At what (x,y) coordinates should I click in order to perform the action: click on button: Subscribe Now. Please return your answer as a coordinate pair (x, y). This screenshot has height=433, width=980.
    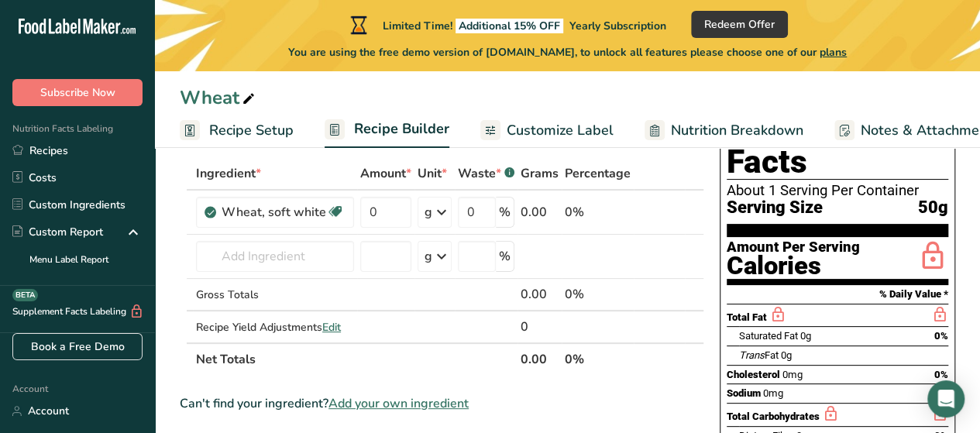
    Looking at the image, I should click on (77, 92).